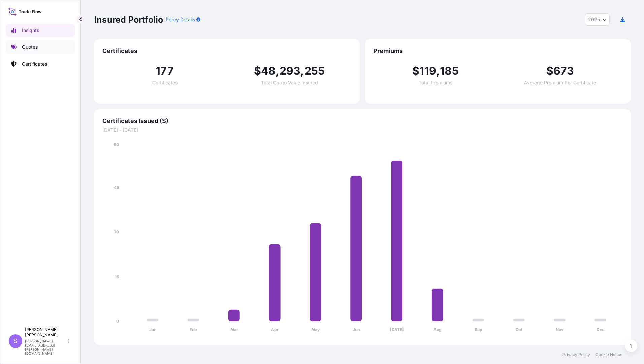 This screenshot has width=644, height=364. I want to click on button: Year Selector, so click(597, 19).